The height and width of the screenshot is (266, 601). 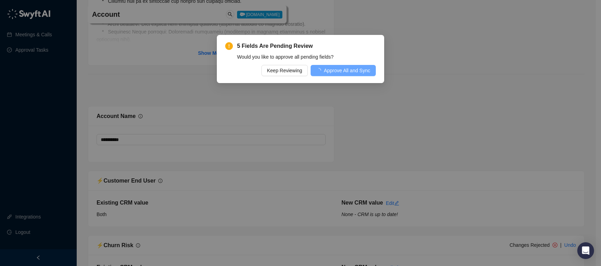 I want to click on span: loading, so click(x=319, y=70).